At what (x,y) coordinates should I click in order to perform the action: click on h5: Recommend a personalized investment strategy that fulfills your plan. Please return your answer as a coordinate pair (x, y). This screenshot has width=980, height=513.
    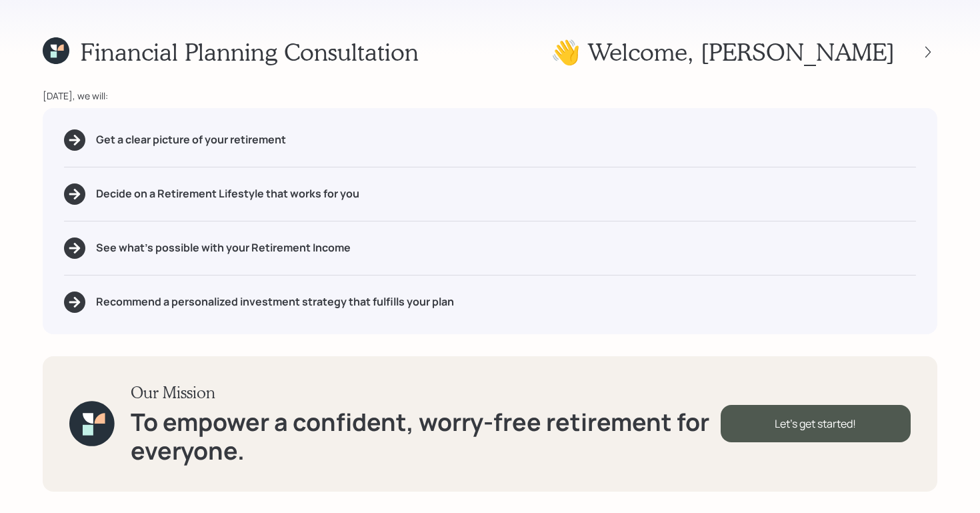
    Looking at the image, I should click on (274, 302).